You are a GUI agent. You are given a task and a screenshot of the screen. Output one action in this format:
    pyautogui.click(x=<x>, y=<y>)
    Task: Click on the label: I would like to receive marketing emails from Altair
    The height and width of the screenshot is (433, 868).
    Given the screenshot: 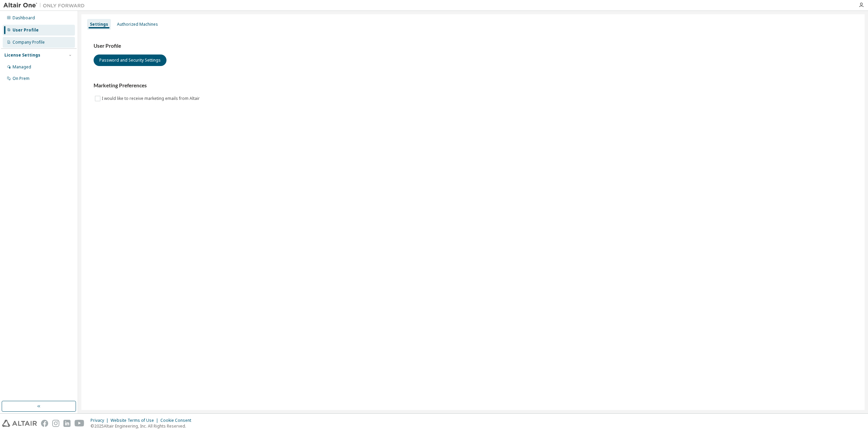 What is the action you would take?
    pyautogui.click(x=151, y=99)
    